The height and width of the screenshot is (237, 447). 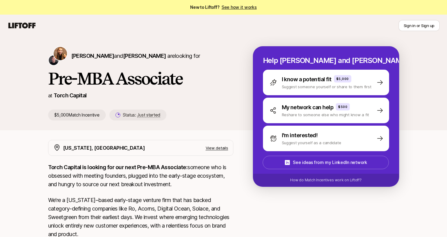 What do you see at coordinates (311, 143) in the screenshot?
I see `p: Suggest yourself as a candidate` at bounding box center [311, 143].